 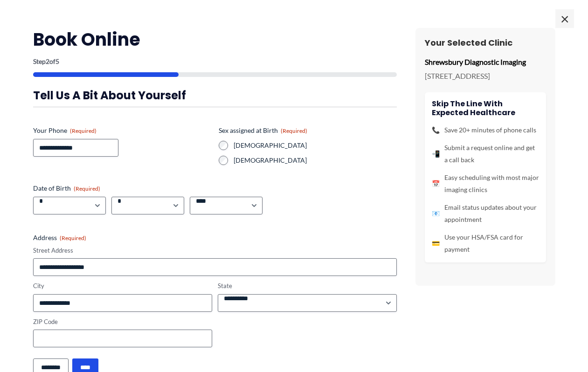 I want to click on legend: Address, so click(x=60, y=238).